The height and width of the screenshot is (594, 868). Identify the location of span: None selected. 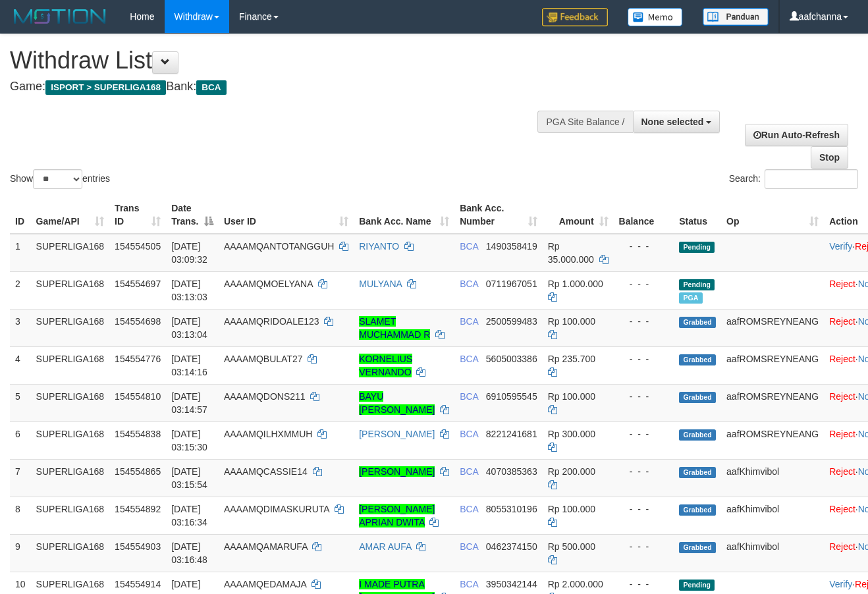
(672, 122).